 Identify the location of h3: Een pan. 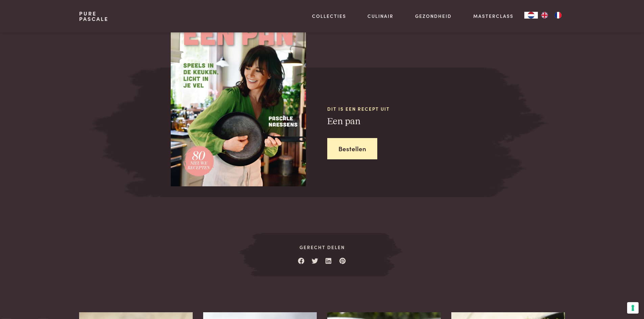
(405, 122).